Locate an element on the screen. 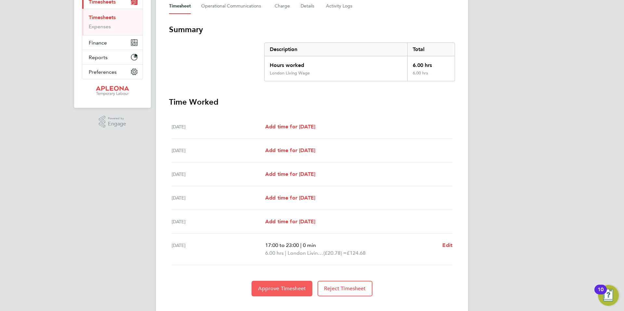 This screenshot has height=311, width=624. span: Edit is located at coordinates (447, 245).